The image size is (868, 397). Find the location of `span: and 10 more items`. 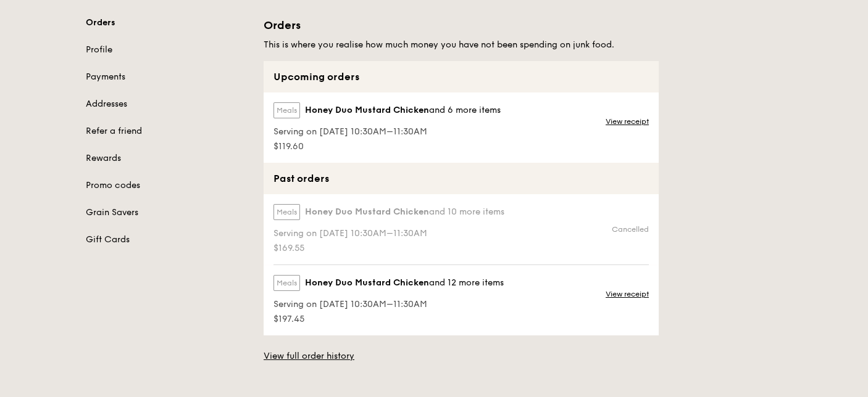

span: and 10 more items is located at coordinates (466, 211).